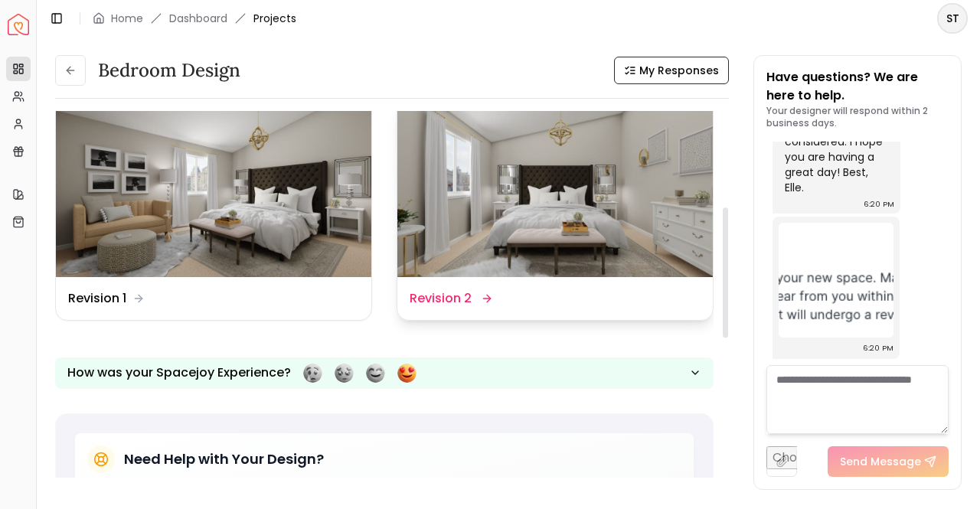  Describe the element at coordinates (169, 70) in the screenshot. I see `h3: Bedroom Design` at that location.